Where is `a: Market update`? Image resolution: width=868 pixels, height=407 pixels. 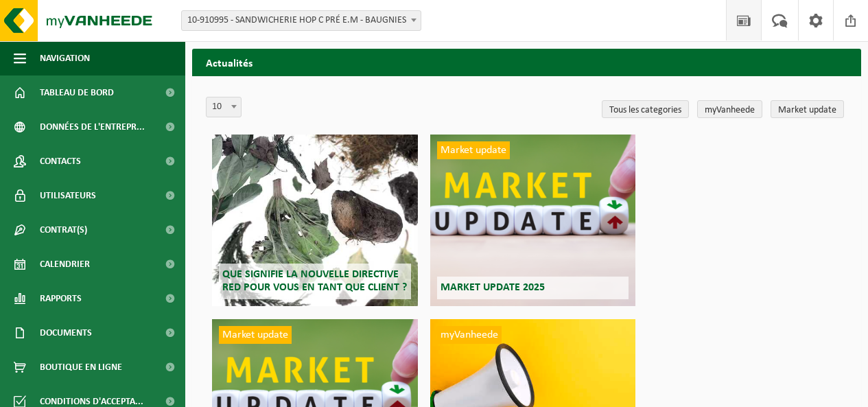 a: Market update is located at coordinates (806, 109).